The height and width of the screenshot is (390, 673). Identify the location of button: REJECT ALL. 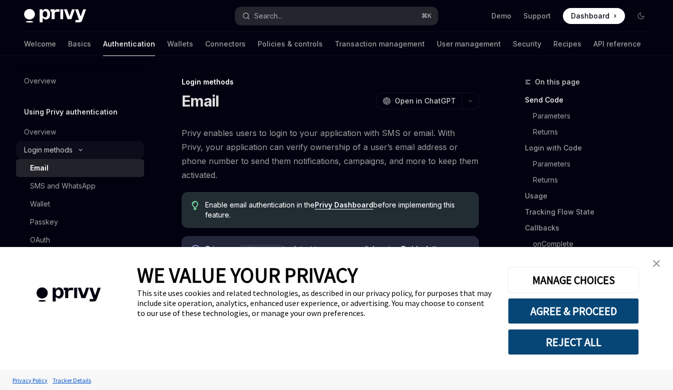
(573, 342).